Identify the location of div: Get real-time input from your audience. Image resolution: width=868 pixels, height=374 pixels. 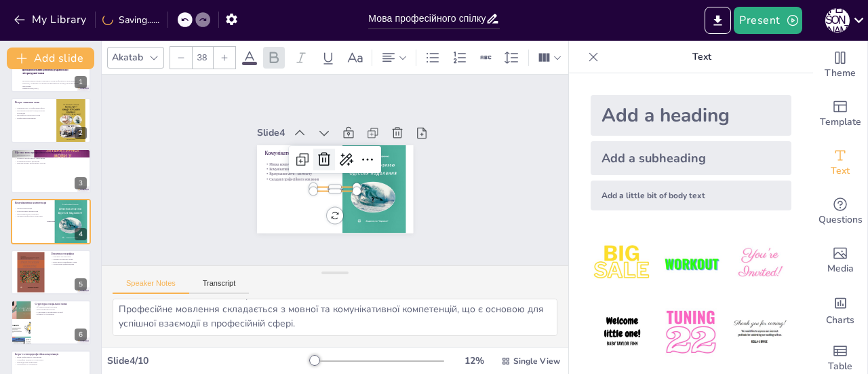
(840, 211).